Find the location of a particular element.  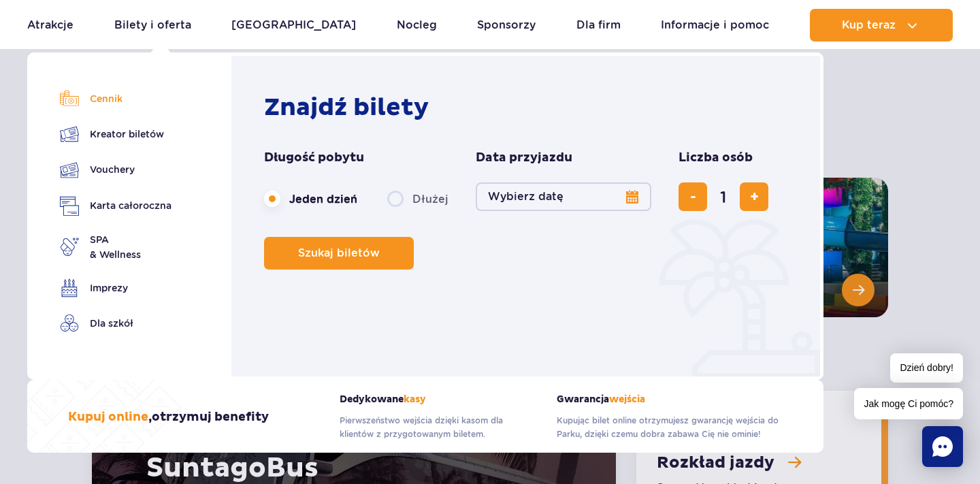

span: kasy is located at coordinates (415, 399).